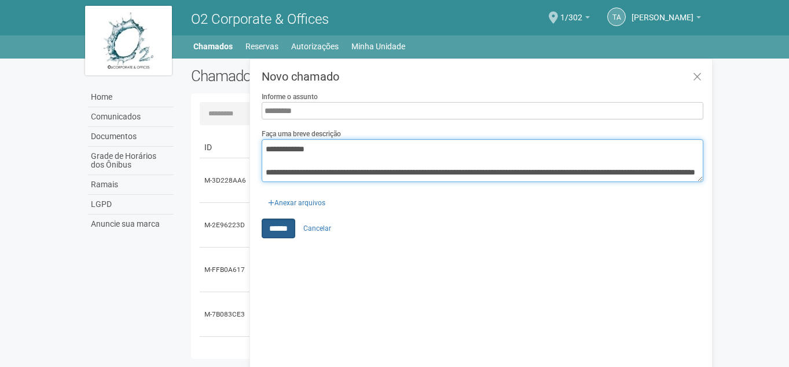 This screenshot has width=789, height=367. What do you see at coordinates (662, 12) in the screenshot?
I see `span: Thamiris Abdala` at bounding box center [662, 12].